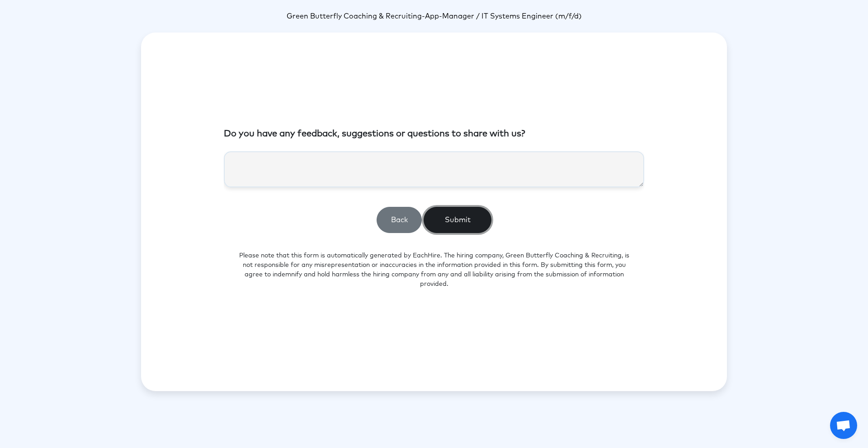  What do you see at coordinates (503, 16) in the screenshot?
I see `span: App-Manager / IT Systems Engineer (m/f/d)` at bounding box center [503, 16].